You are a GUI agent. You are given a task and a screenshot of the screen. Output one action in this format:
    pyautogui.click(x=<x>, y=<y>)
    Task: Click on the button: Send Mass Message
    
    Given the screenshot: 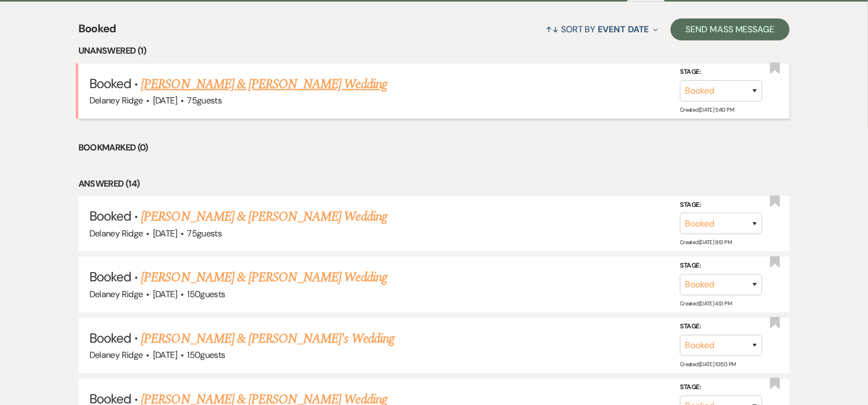 What is the action you would take?
    pyautogui.click(x=730, y=29)
    